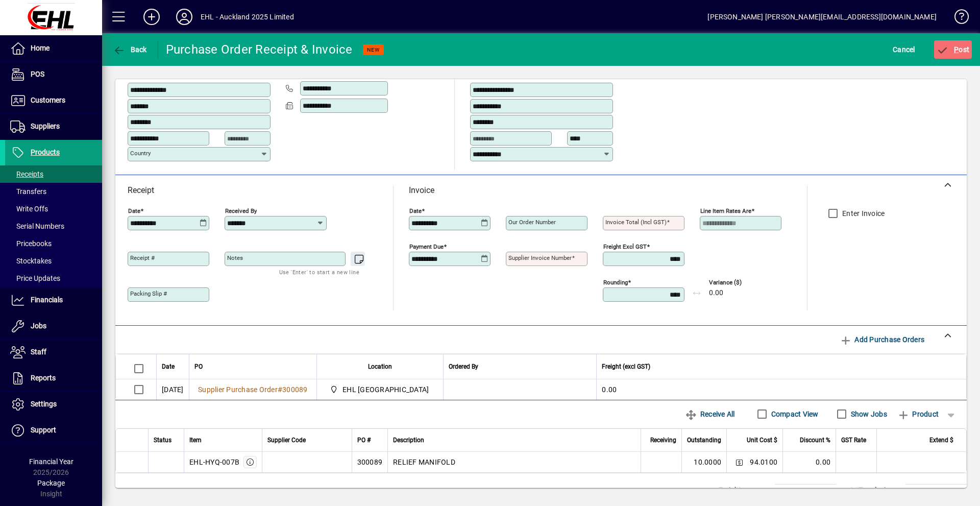 The width and height of the screenshot is (980, 506). I want to click on app-page-header-button: Back, so click(130, 49).